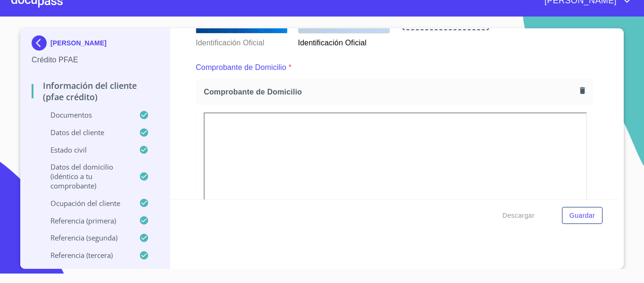 The height and width of the screenshot is (283, 644). Describe the element at coordinates (85, 255) in the screenshot. I see `p: Referencia (tercera)` at that location.